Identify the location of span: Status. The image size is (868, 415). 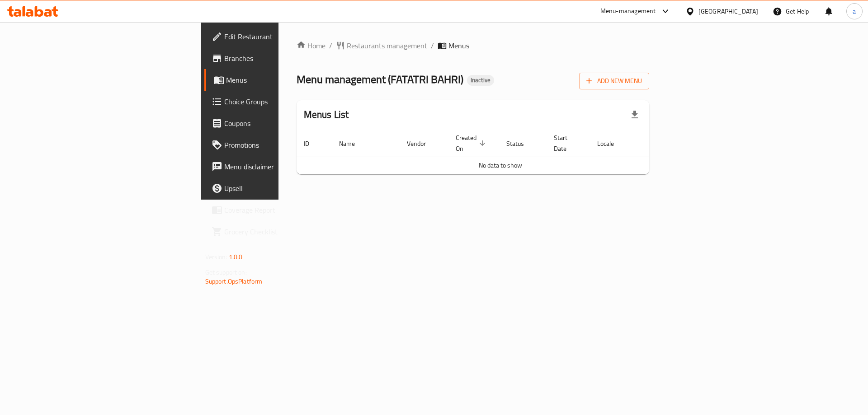
(521, 144).